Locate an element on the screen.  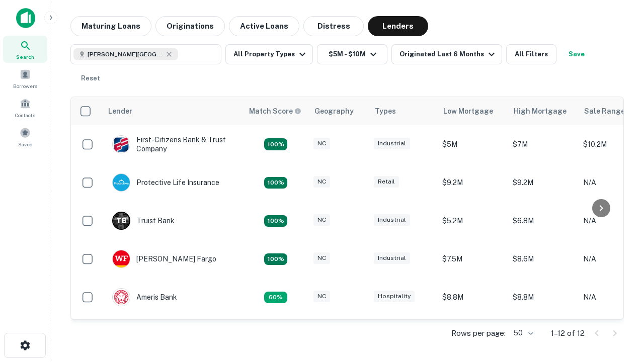
div: Truist Bank is located at coordinates (143, 221).